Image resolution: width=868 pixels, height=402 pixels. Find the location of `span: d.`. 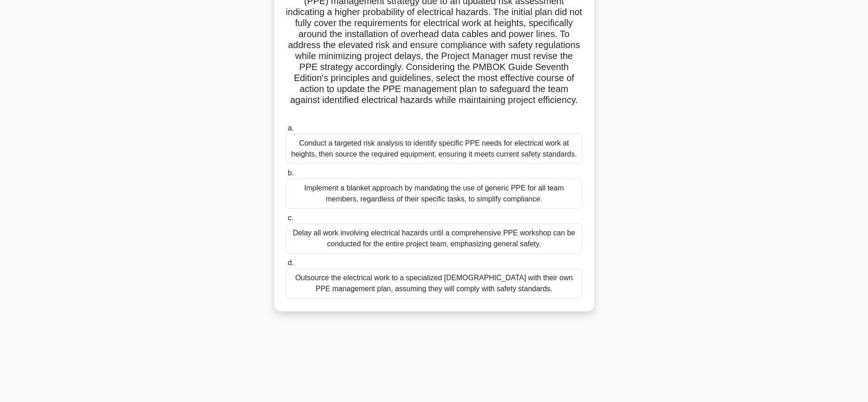

span: d. is located at coordinates (290, 263).